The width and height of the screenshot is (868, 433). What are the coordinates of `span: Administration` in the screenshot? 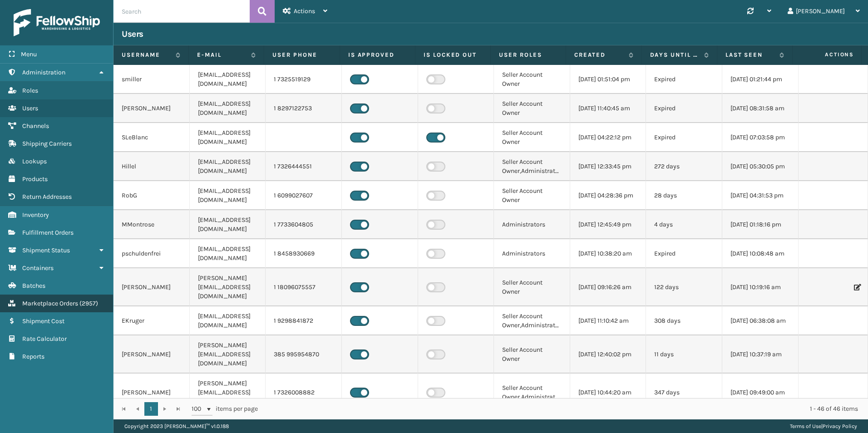 It's located at (43, 72).